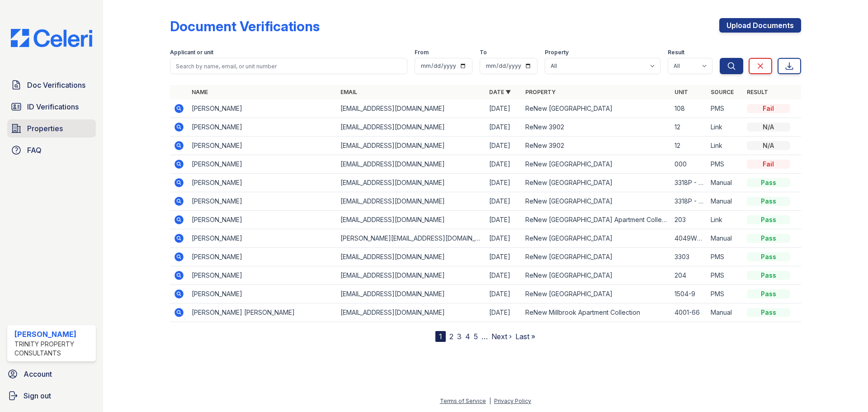  Describe the element at coordinates (44, 128) in the screenshot. I see `span: Properties` at that location.